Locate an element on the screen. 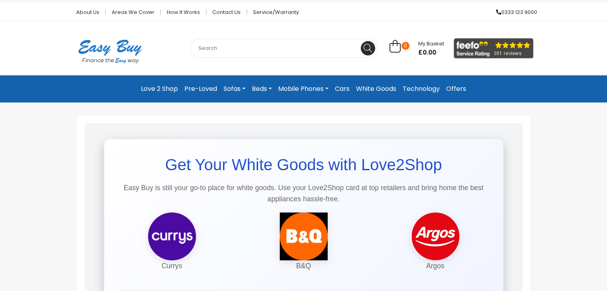  a: Pre-Loved is located at coordinates (201, 89).